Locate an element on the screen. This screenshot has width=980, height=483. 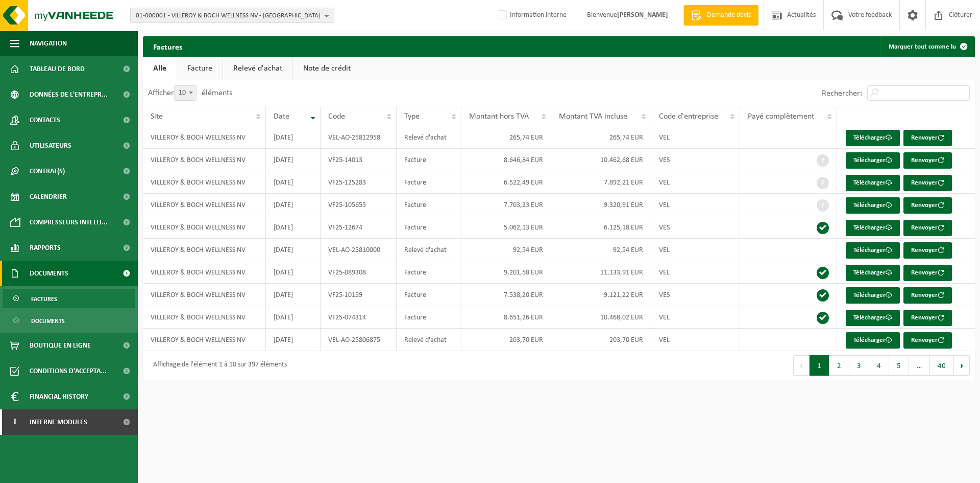
td: 11.133,91 EUR is located at coordinates (601, 272).